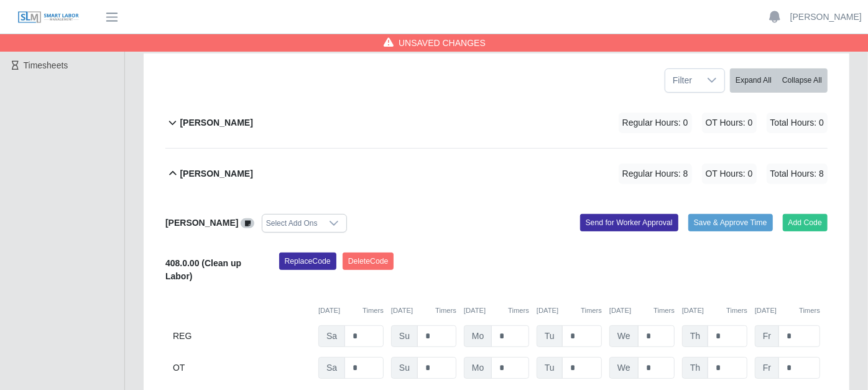 The width and height of the screenshot is (868, 390). I want to click on span: Total Hours: 0, so click(797, 122).